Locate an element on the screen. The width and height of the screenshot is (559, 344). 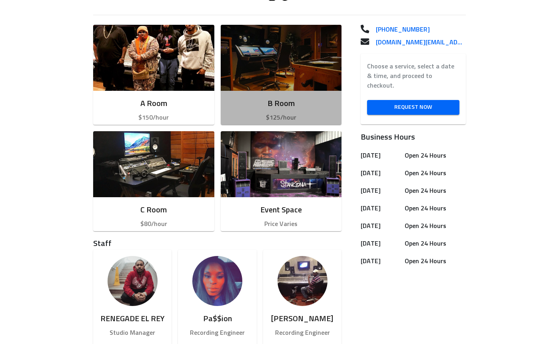
h6: Pa$$ion is located at coordinates (217, 319).